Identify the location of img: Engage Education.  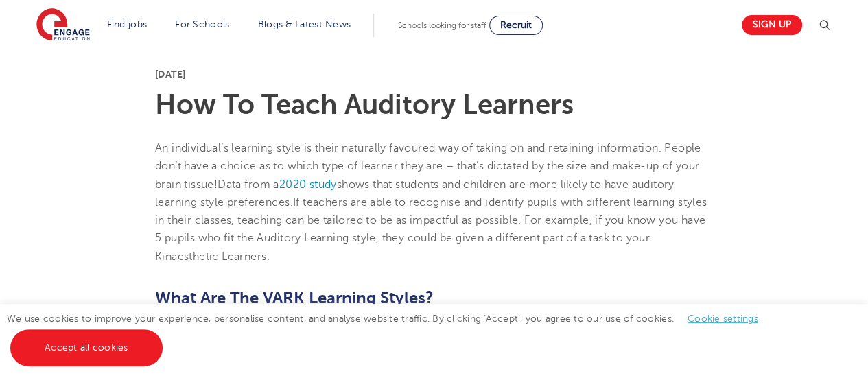
(63, 25).